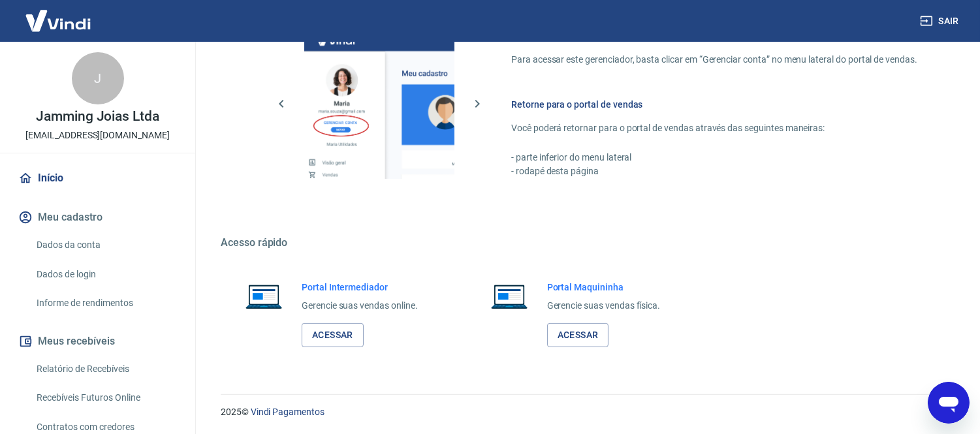 This screenshot has height=434, width=980. I want to click on h6: Portal Maquininha, so click(604, 287).